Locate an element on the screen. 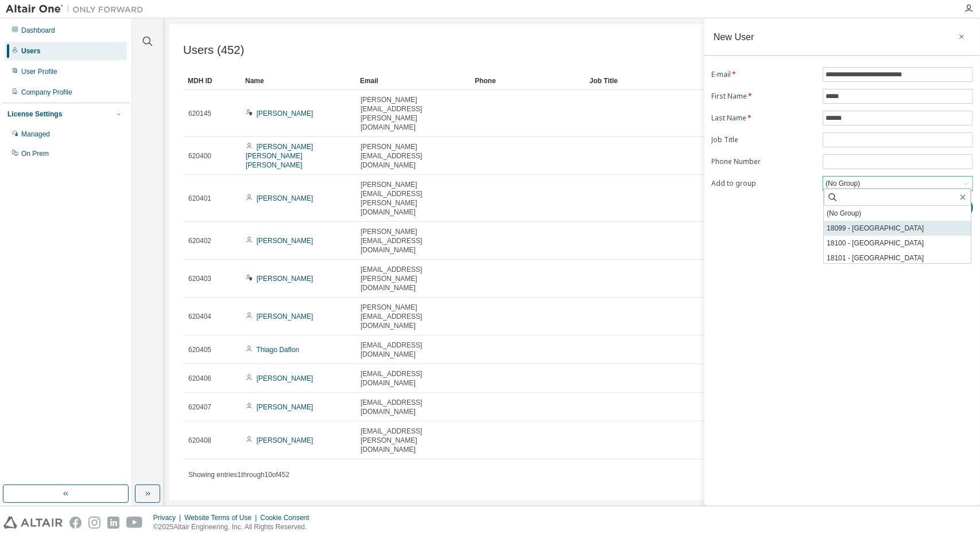  span: 620403 is located at coordinates (200, 278).